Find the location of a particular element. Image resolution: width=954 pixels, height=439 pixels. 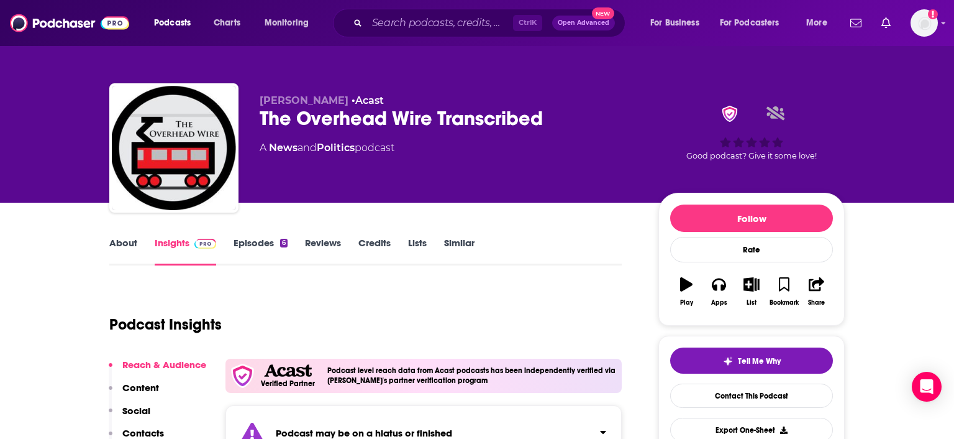

a: Similar is located at coordinates (459, 251).